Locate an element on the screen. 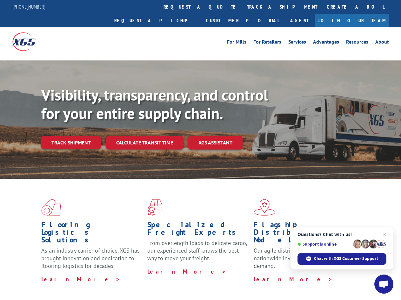 The height and width of the screenshot is (300, 401). a: Track shipment is located at coordinates (71, 142).